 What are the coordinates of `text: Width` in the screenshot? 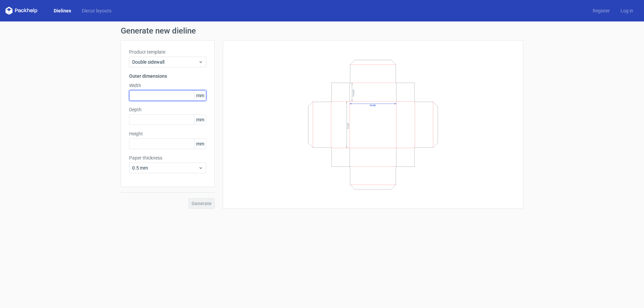 It's located at (373, 105).